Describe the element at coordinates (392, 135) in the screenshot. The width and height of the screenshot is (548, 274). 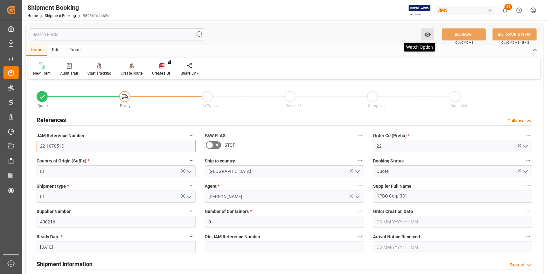
I see `span: Order Co (Prefix)` at that location.